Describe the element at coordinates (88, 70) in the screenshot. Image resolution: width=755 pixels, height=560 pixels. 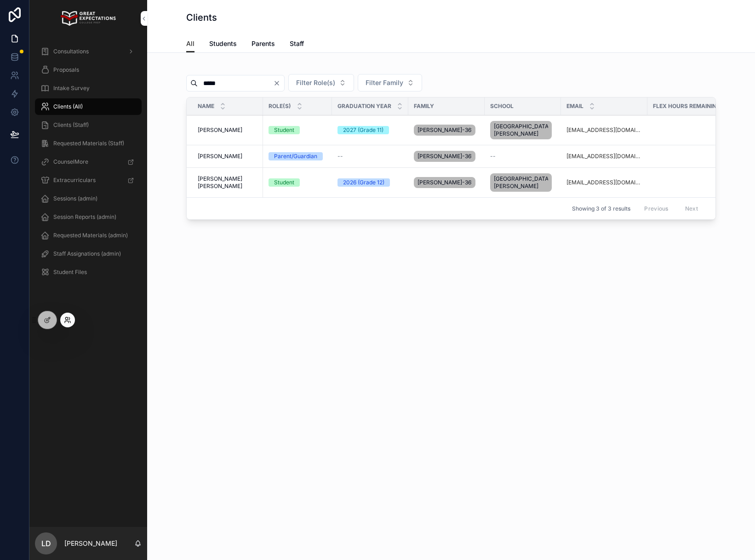
I see `a: Proposals` at that location.